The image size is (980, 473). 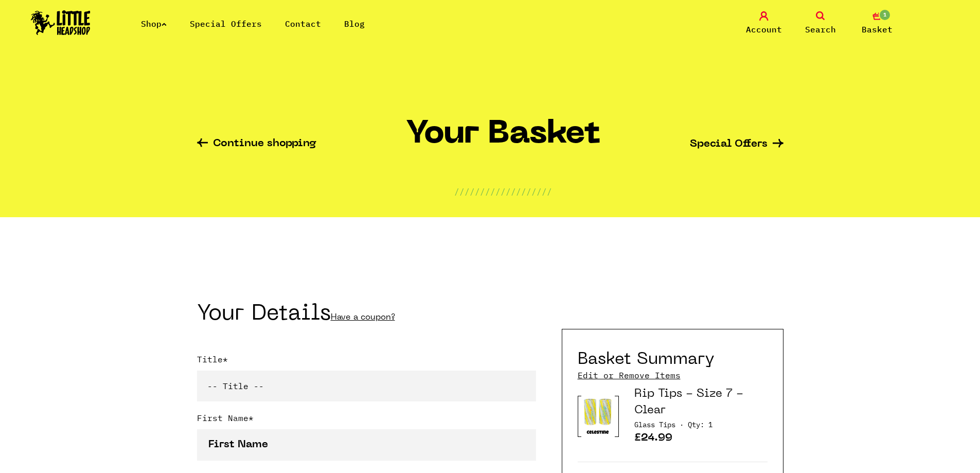 What do you see at coordinates (764, 29) in the screenshot?
I see `span: Account` at bounding box center [764, 29].